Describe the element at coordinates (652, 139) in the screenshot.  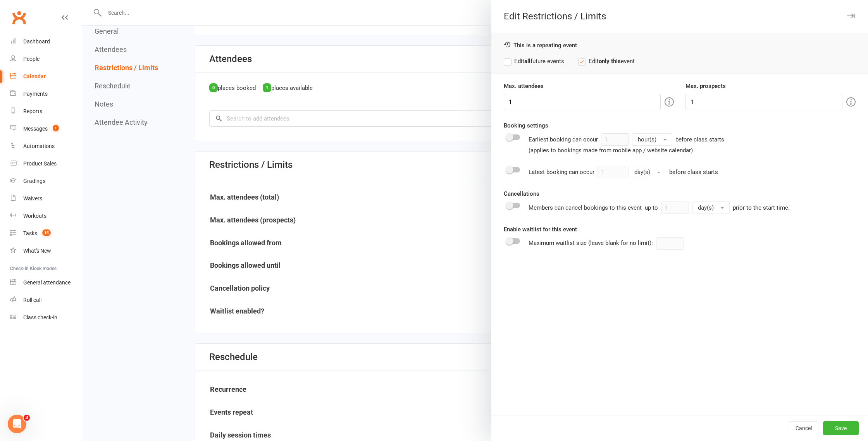
I see `button: hour(s)` at that location.